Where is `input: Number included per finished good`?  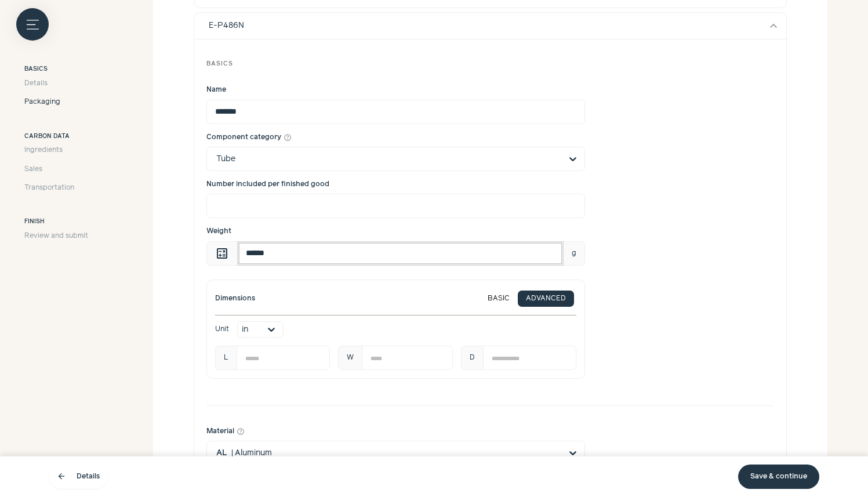 input: Number included per finished good is located at coordinates (395, 206).